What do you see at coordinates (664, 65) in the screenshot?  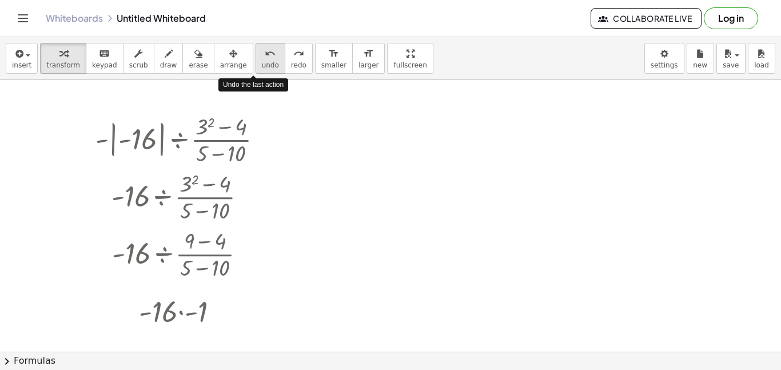 I see `span: settings` at bounding box center [664, 65].